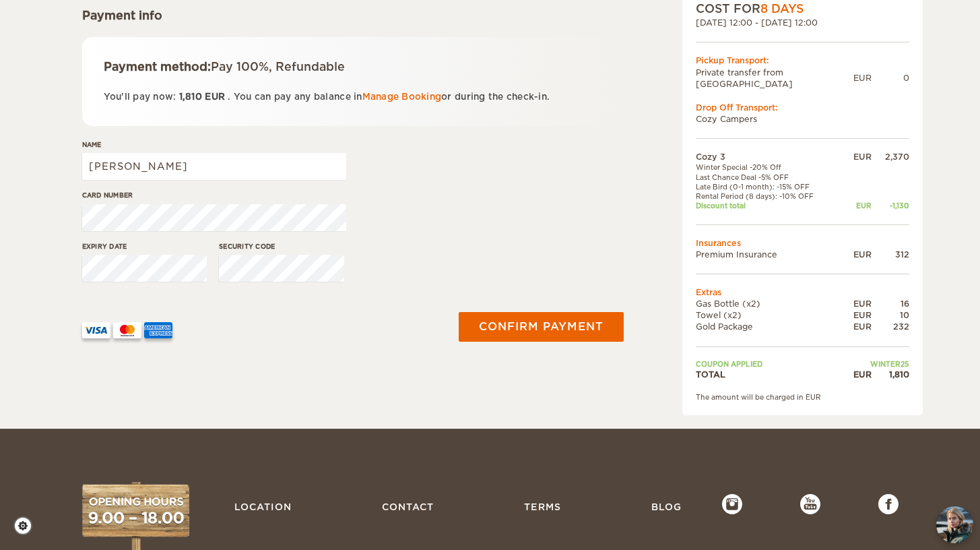 This screenshot has width=980, height=550. What do you see at coordinates (540, 327) in the screenshot?
I see `button: Confirm payment` at bounding box center [540, 327].